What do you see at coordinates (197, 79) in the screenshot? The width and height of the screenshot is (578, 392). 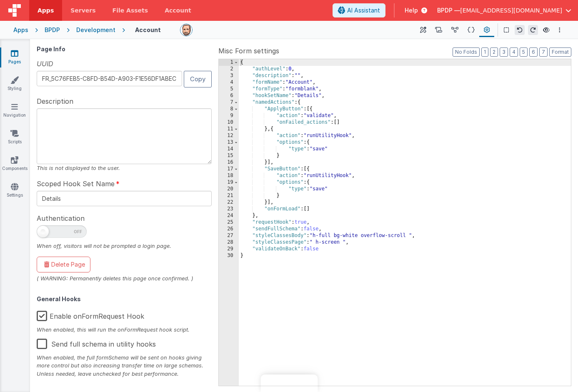 I see `button: Copy` at bounding box center [197, 79].